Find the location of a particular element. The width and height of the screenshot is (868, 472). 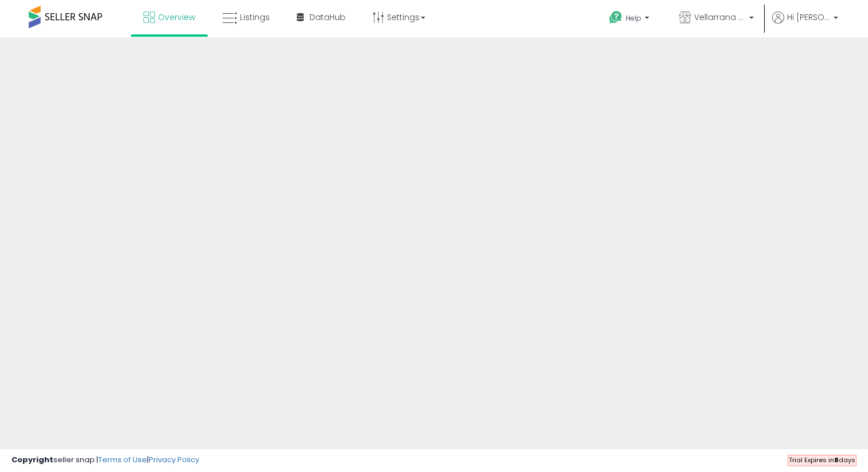

span: Trial Expires in days is located at coordinates (822, 460).